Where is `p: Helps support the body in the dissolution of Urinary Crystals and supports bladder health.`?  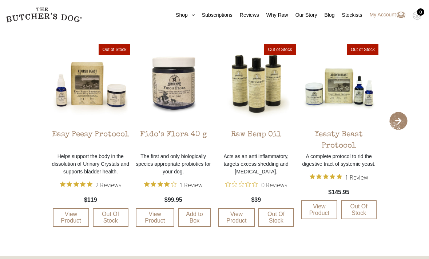
p: Helps support the body in the dissolution of Urinary Crystals and supports bladder health. is located at coordinates (91, 164).